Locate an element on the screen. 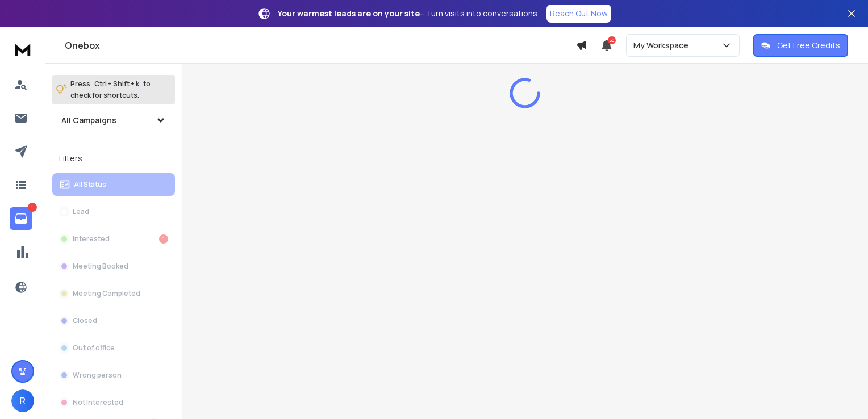 This screenshot has height=419, width=868. span: Ctrl + Shift + k is located at coordinates (116, 84).